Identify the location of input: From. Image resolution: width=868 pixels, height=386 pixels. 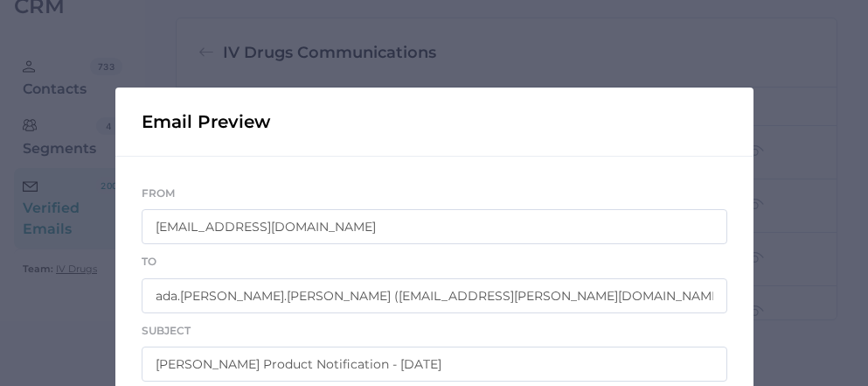
(434, 227).